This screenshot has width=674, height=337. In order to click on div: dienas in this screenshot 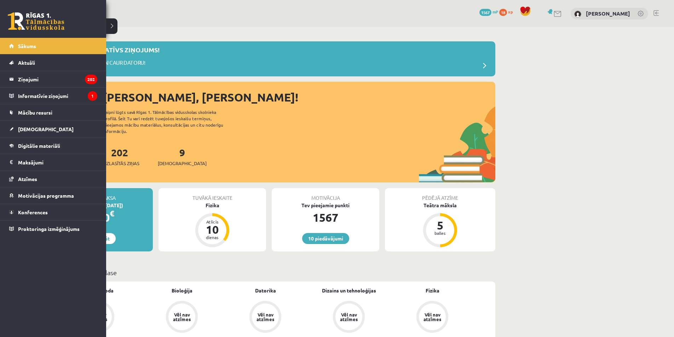, I will do `click(212, 237)`.